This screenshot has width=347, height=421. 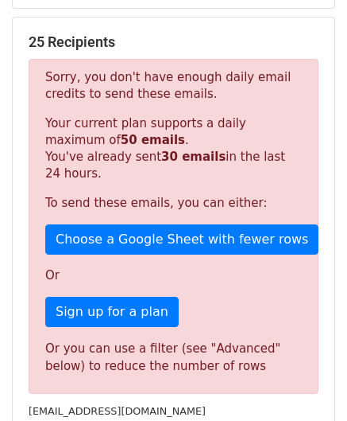 What do you see at coordinates (182, 239) in the screenshot?
I see `a: Choose a Google Sheet with fewer rows` at bounding box center [182, 239].